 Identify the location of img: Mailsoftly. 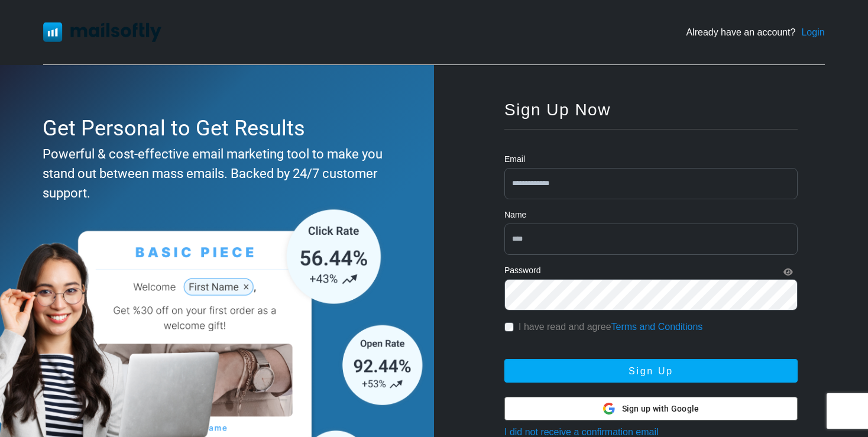
(103, 32).